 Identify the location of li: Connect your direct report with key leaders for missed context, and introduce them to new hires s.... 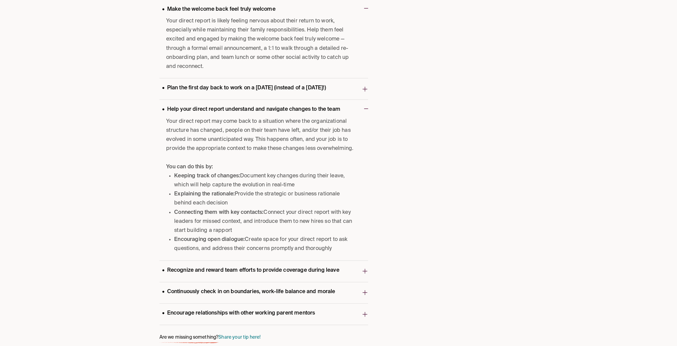
(265, 222).